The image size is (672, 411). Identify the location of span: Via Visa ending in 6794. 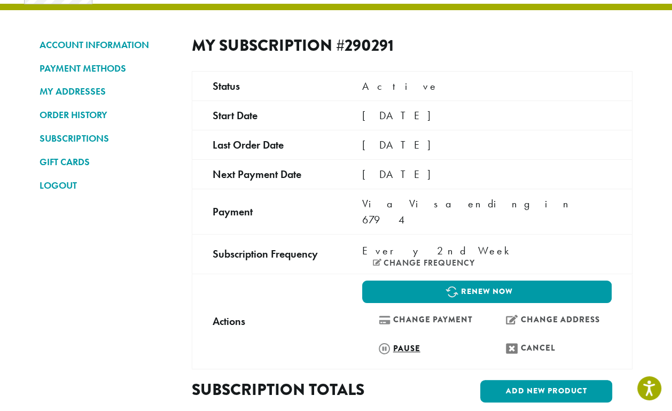
(468, 211).